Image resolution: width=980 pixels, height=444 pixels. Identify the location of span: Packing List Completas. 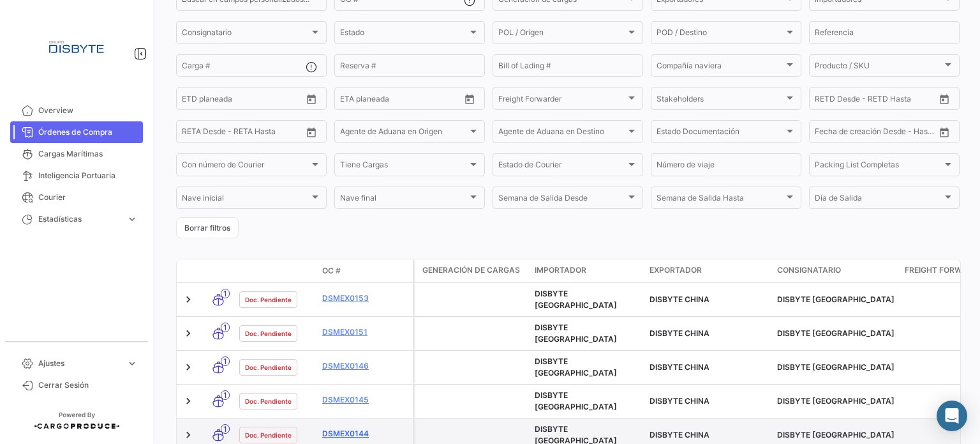
(879, 167).